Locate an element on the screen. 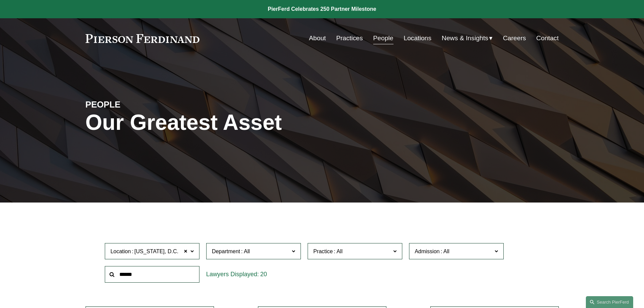  h1: Our Greatest Asset is located at coordinates (243, 122).